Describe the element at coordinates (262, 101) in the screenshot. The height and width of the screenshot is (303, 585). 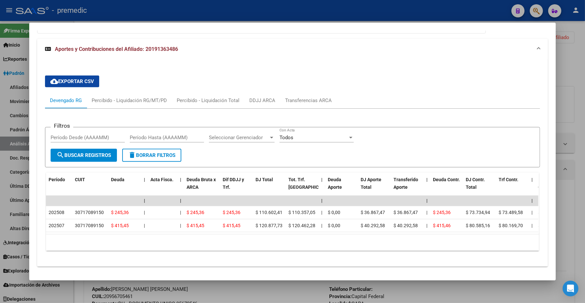
I see `div: DDJJ ARCA` at that location.